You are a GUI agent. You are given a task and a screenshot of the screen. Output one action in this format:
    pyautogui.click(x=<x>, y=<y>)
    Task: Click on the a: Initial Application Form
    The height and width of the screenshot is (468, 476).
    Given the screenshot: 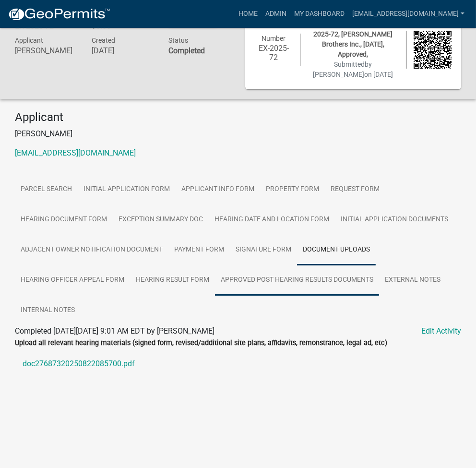 What is the action you would take?
    pyautogui.click(x=126, y=189)
    